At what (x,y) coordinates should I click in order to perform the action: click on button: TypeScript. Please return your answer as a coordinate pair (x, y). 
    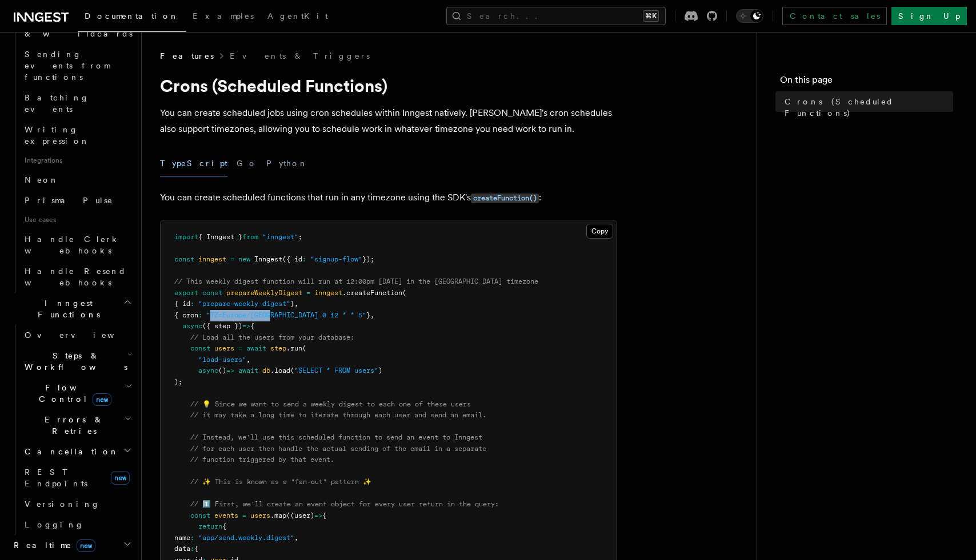
    Looking at the image, I should click on (194, 164).